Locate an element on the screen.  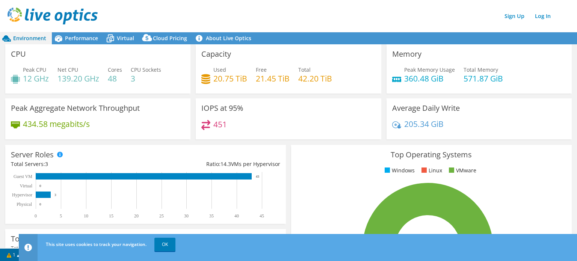
span: Performance is located at coordinates (81, 38).